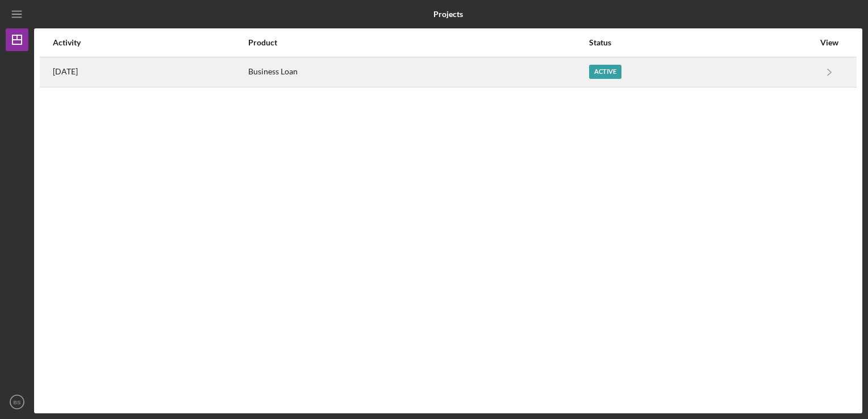 The image size is (868, 419). I want to click on div: Product, so click(418, 43).